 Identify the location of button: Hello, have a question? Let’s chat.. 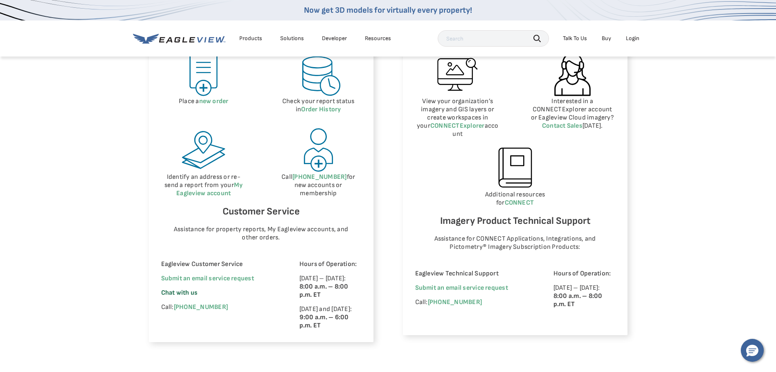
(752, 350).